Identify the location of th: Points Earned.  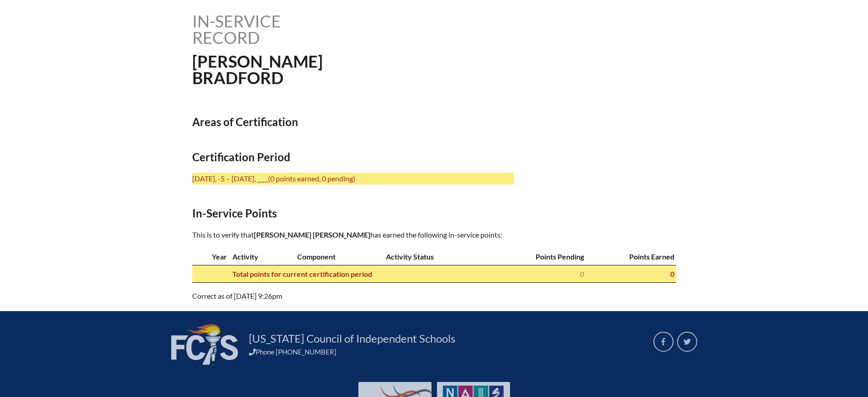
(630, 257).